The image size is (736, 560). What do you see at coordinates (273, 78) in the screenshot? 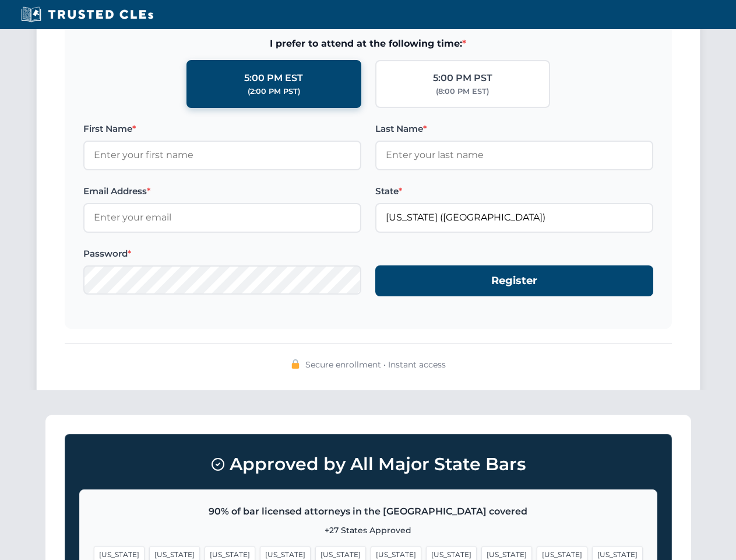
I see `div: 5:00 PM EST` at bounding box center [273, 78].